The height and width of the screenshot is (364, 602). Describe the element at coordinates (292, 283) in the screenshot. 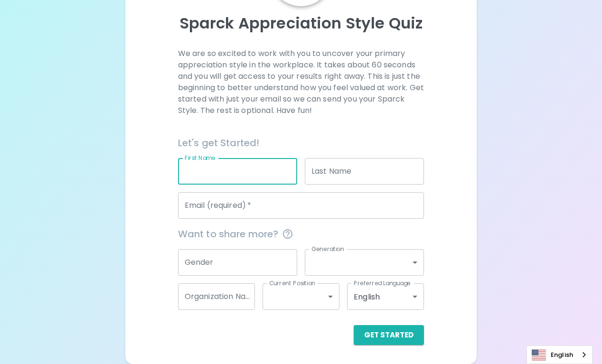

I see `label: Current Position` at that location.